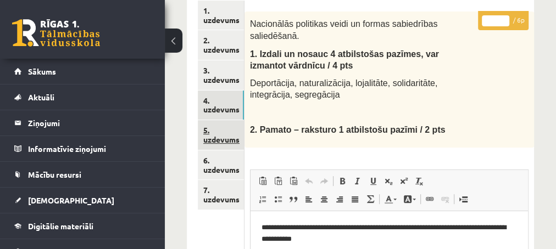  I want to click on a: 6. uzdevums, so click(221, 165).